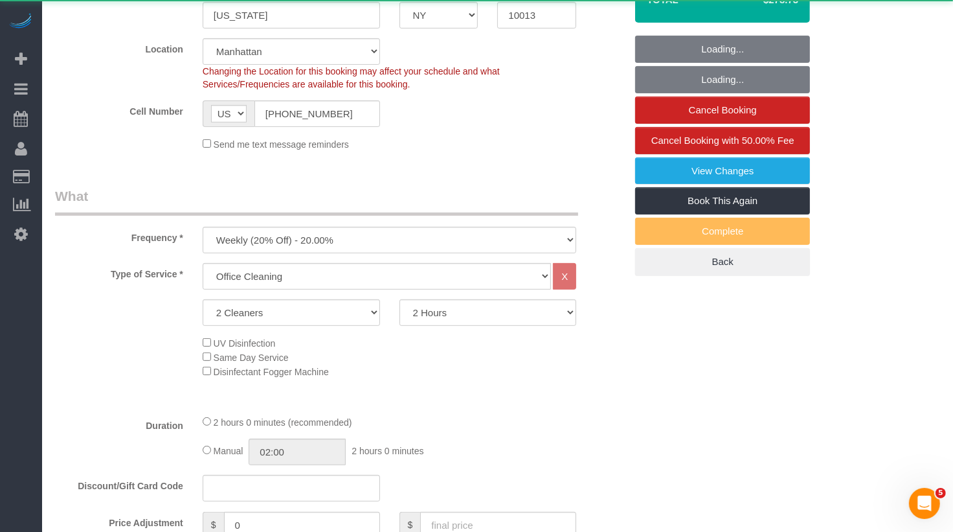 The height and width of the screenshot is (532, 953). Describe the element at coordinates (119, 423) in the screenshot. I see `label: Duration` at that location.